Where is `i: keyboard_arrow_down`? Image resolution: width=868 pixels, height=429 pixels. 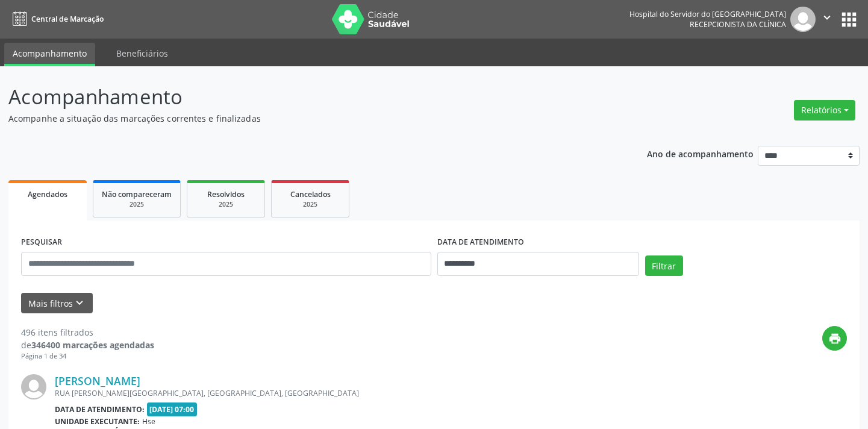 i: keyboard_arrow_down is located at coordinates (79, 303).